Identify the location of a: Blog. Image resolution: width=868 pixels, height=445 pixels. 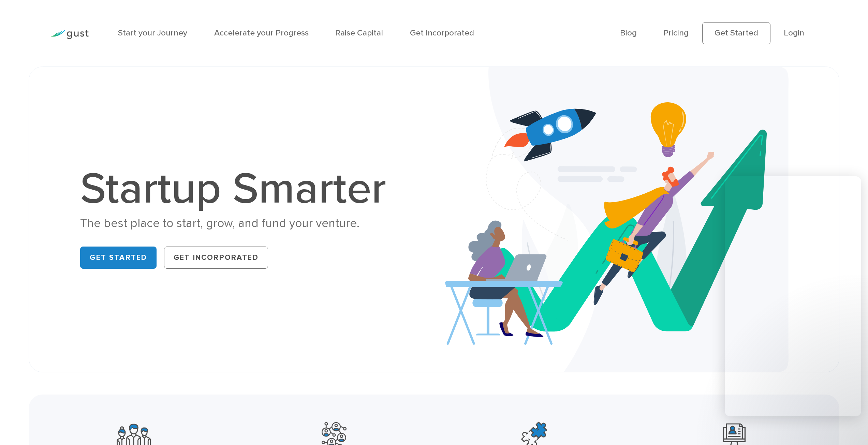
(628, 32).